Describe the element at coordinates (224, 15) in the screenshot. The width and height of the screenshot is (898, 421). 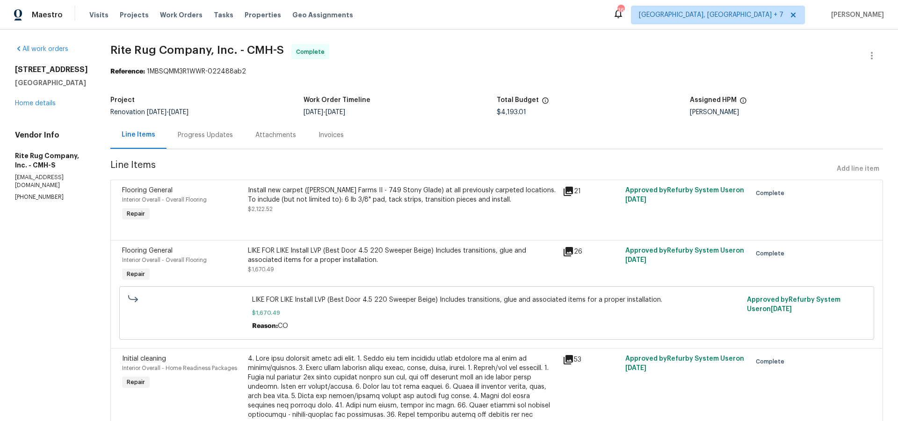
I see `span: Tasks` at that location.